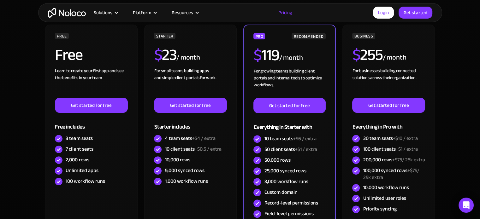  I want to click on div: 5,000 synced rows, so click(184, 171).